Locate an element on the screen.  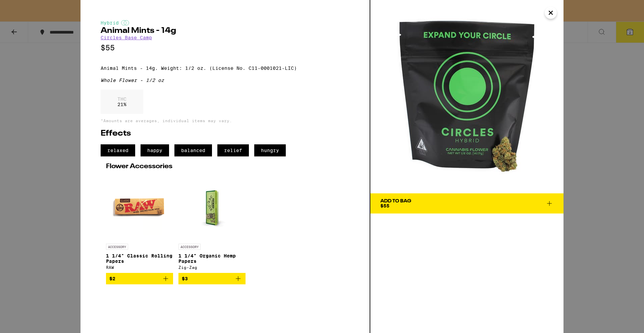
a: Circles Base Camp is located at coordinates (126, 38).